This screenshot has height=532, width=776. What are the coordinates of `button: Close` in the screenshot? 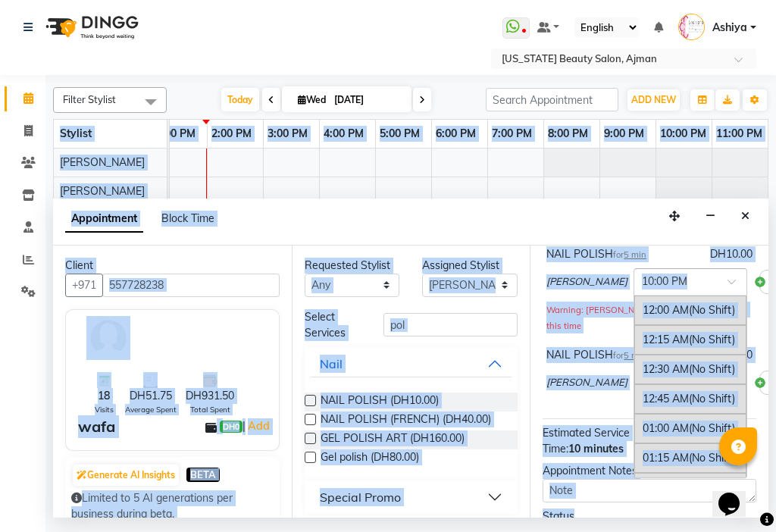 It's located at (745, 216).